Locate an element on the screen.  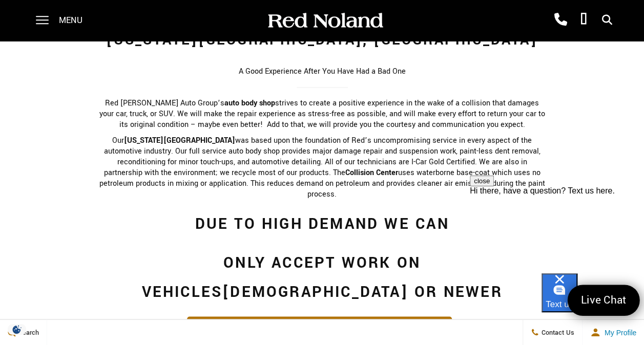
span: Live Chat is located at coordinates (604, 300).